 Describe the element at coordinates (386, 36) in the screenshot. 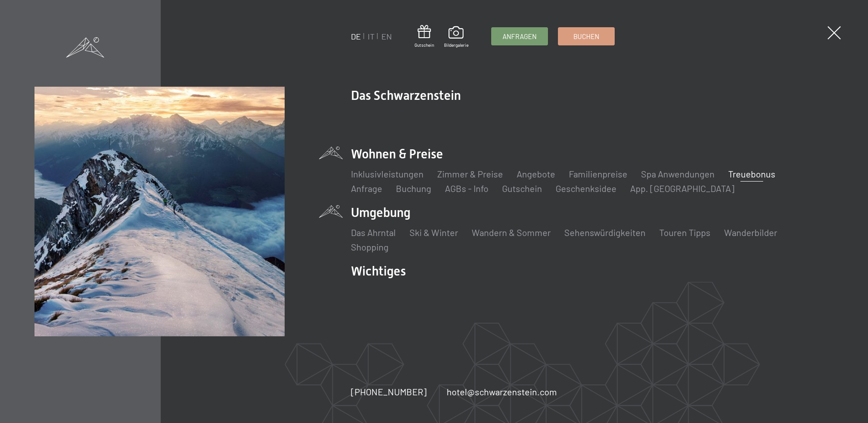

I see `a: EN` at that location.